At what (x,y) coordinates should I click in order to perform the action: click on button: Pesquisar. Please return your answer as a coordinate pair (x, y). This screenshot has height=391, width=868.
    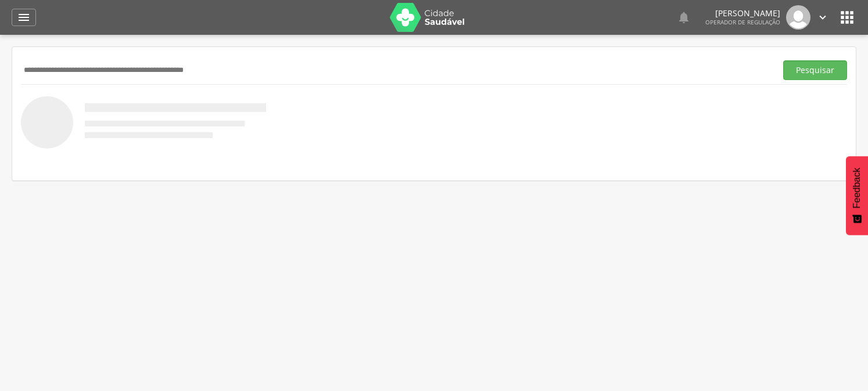
    Looking at the image, I should click on (815, 70).